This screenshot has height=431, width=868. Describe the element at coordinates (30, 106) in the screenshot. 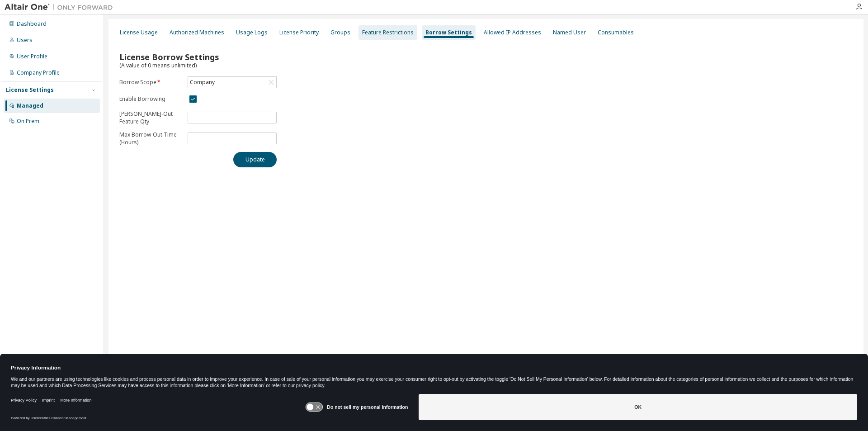

I see `div: Managed` at that location.